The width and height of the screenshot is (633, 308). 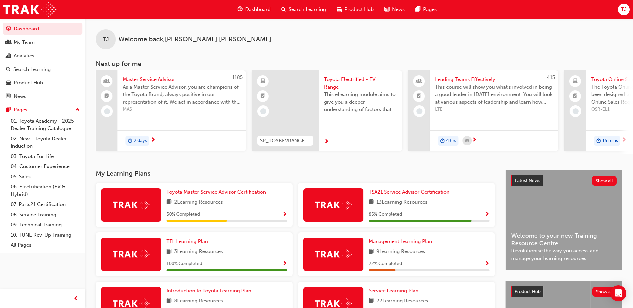 What do you see at coordinates (494, 109) in the screenshot?
I see `span: LTE` at bounding box center [494, 109].